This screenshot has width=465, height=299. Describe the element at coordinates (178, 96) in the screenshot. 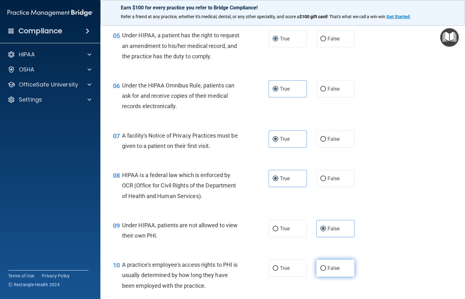

I see `span: Under the HIPAA Omnibus Rule, patients can ask for and receive copies of their medical records el...` at that location.